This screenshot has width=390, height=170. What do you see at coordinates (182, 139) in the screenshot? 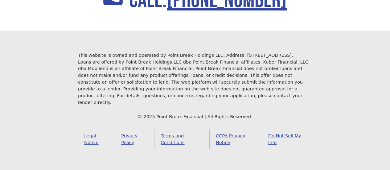
I see `a: Terms and Conditions` at bounding box center [182, 139].